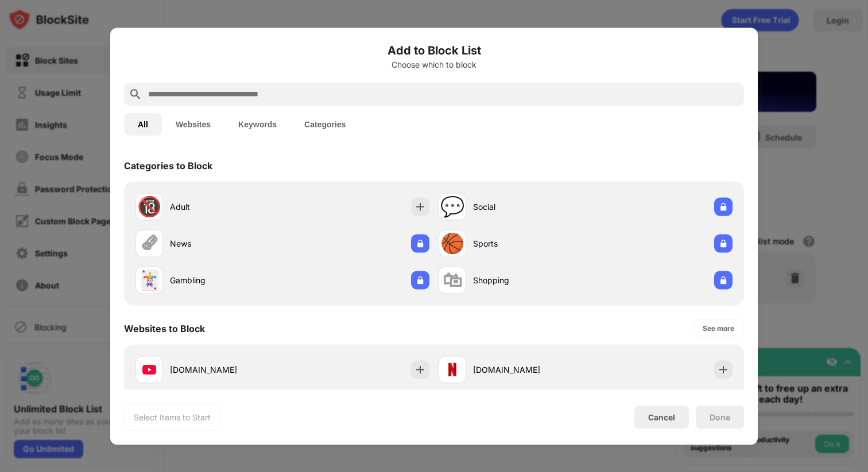 The image size is (868, 472). I want to click on div: Adult, so click(226, 207).